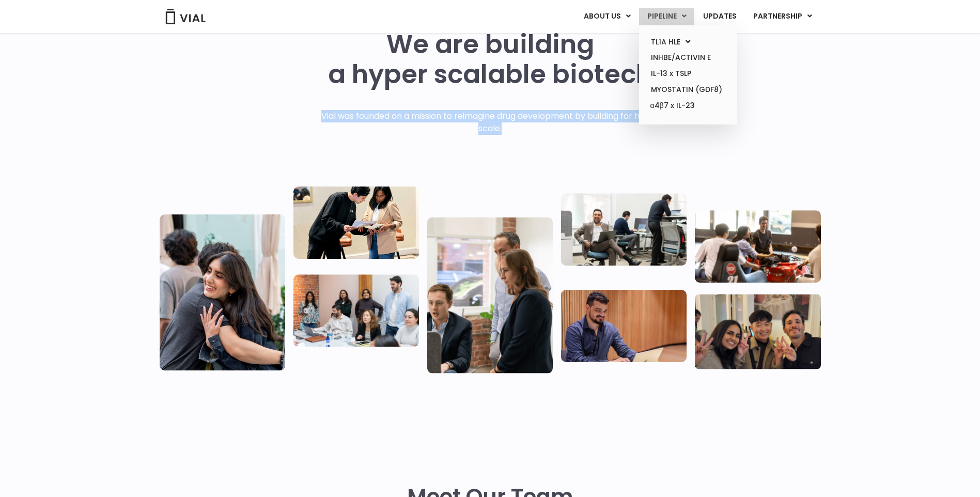 The image size is (980, 497). What do you see at coordinates (356, 223) in the screenshot?
I see `img: Two people looking at a paper talking.` at bounding box center [356, 223].